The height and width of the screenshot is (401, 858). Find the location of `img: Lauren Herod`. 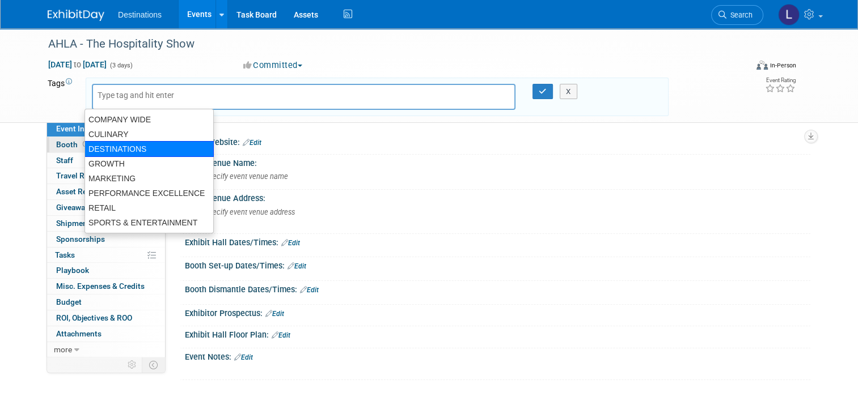

img: Lauren Herod is located at coordinates (789, 15).